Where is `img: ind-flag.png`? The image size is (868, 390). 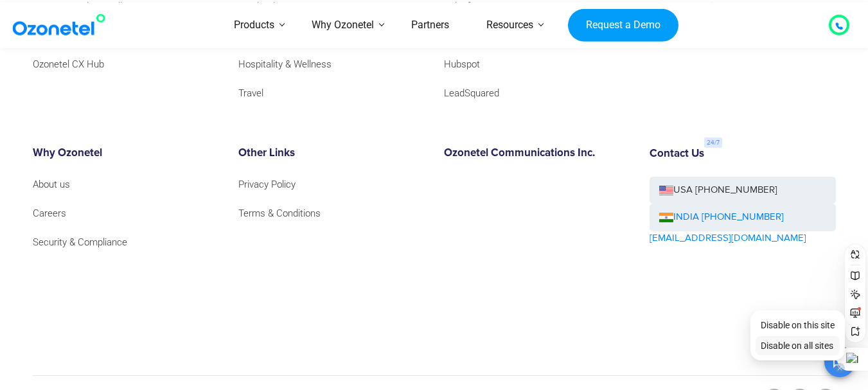
img: ind-flag.png is located at coordinates (666, 217).